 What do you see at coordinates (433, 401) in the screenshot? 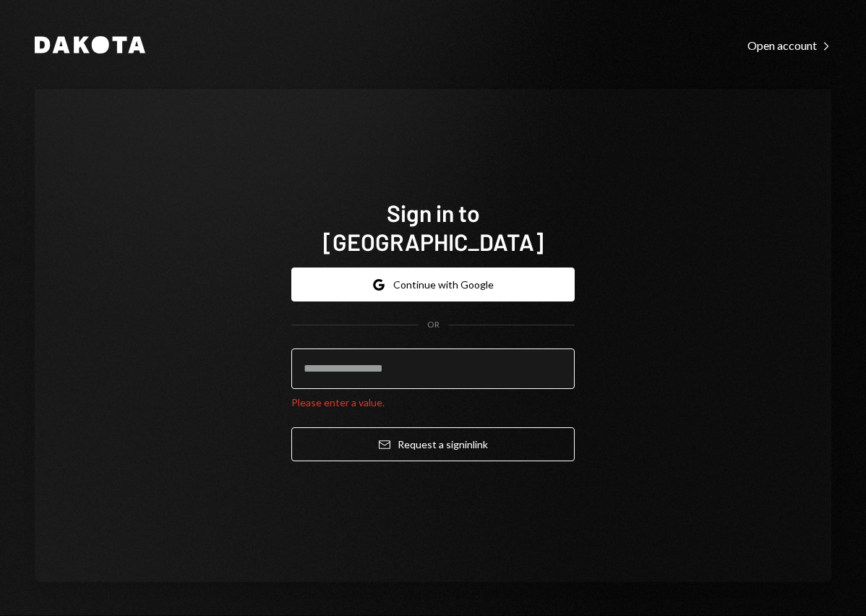
I see `div: Please enter a value.` at bounding box center [433, 401].